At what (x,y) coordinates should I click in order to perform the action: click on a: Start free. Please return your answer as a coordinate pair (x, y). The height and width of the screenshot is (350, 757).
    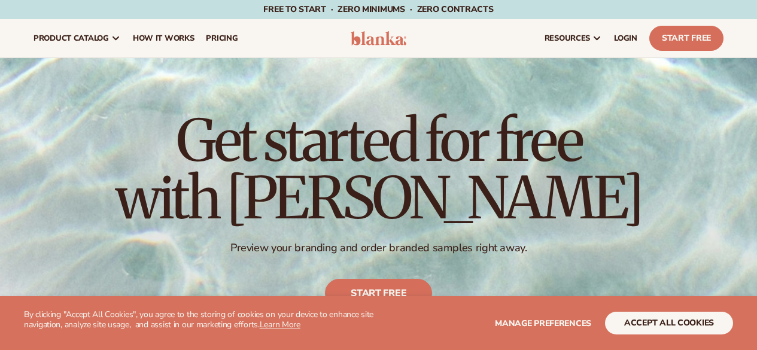
    Looking at the image, I should click on (378, 293).